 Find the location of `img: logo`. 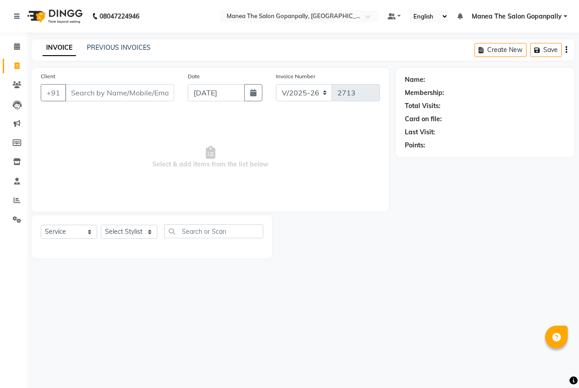

img: logo is located at coordinates (54, 16).